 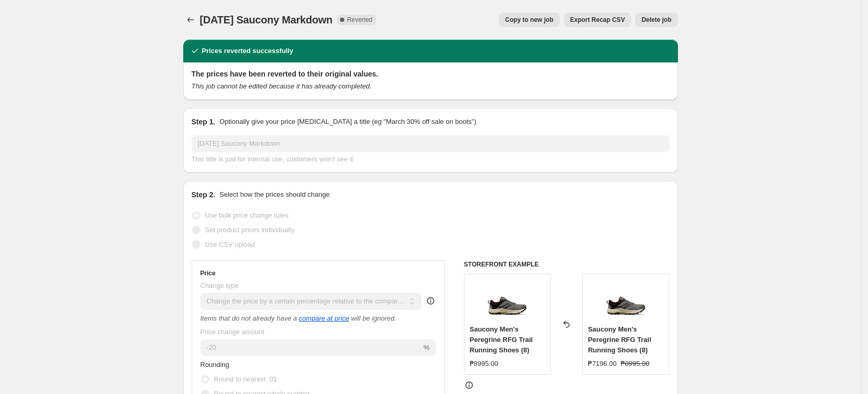 I want to click on strike: ₱8995.00, so click(x=635, y=364).